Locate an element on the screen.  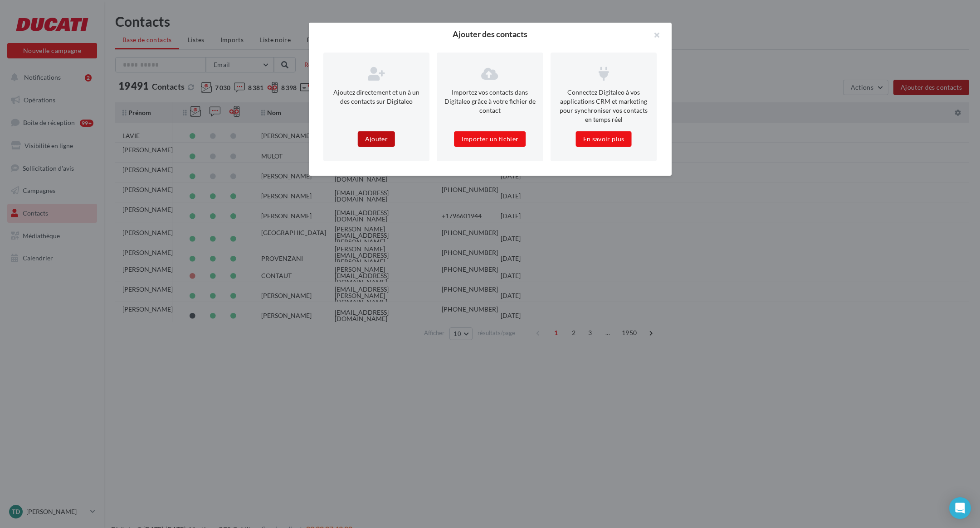
button: En savoir plus is located at coordinates (604, 139).